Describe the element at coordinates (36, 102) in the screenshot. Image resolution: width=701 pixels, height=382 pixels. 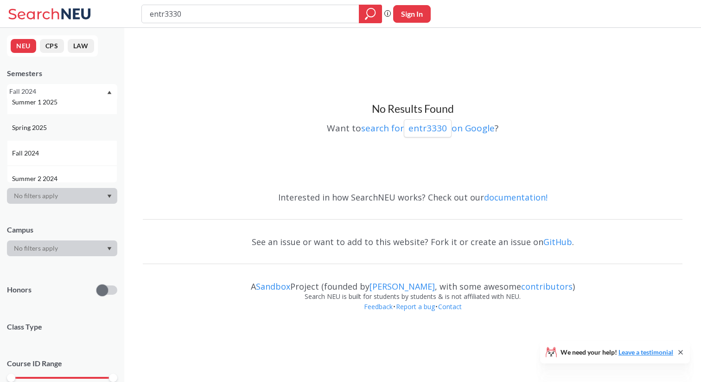
I see `span: Summer 1 2025` at that location.